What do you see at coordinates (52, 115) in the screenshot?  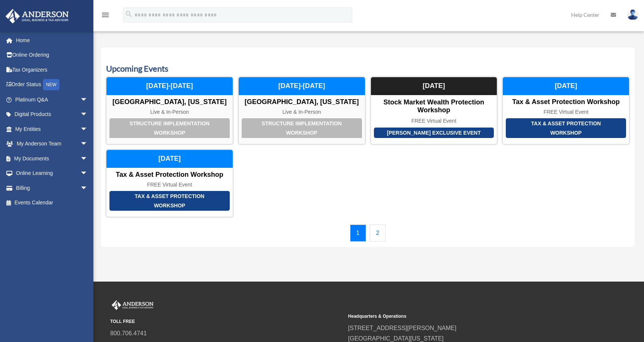 I see `a: Digital Productsarrow_drop_down` at bounding box center [52, 115].